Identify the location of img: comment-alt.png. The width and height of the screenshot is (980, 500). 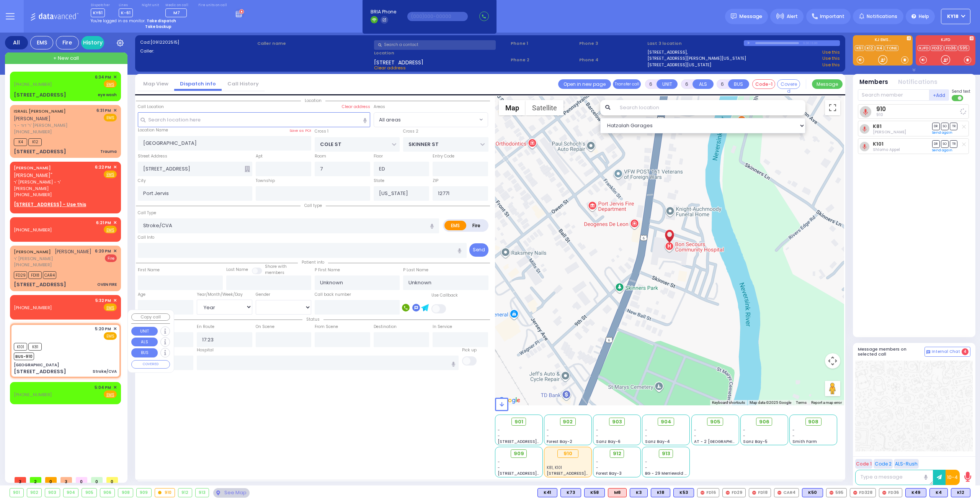
(928, 352).